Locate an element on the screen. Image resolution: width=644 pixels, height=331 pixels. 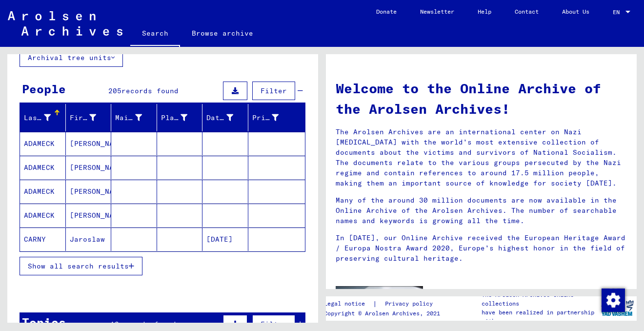
p: Many of the around 30 million documents are now available in the Online Archive of the Arolsen Ar... is located at coordinates (481, 210).